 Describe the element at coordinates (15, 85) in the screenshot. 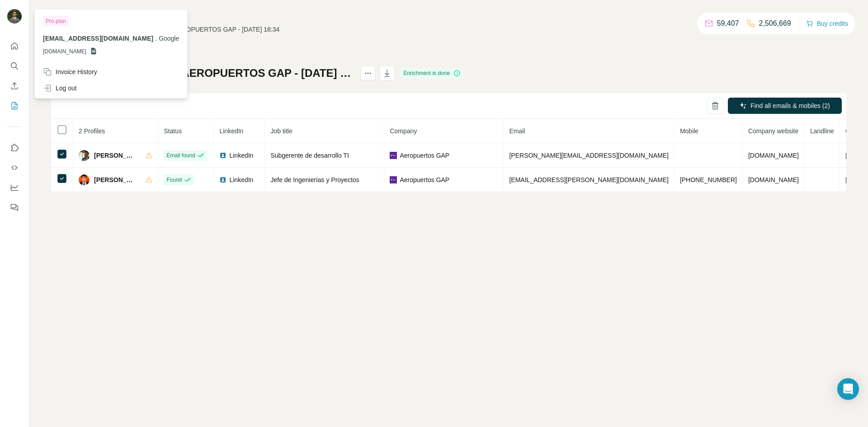

I see `button: Enrich CSV` at that location.